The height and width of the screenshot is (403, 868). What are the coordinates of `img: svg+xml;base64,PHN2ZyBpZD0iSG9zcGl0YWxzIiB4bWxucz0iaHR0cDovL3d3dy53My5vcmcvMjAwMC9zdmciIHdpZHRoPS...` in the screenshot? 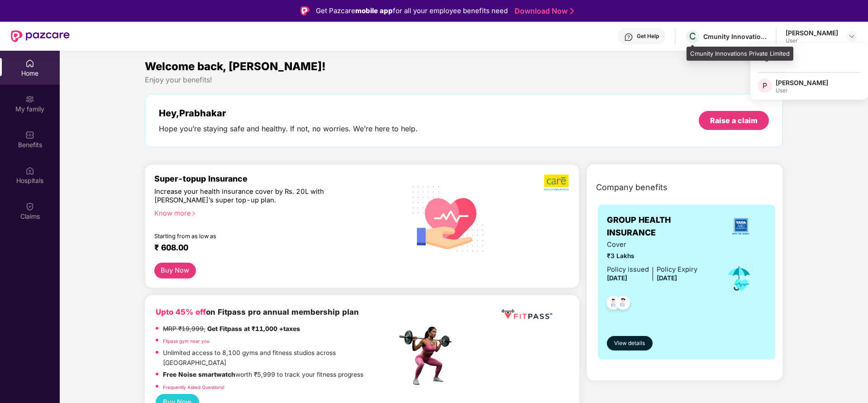 It's located at (30, 171).